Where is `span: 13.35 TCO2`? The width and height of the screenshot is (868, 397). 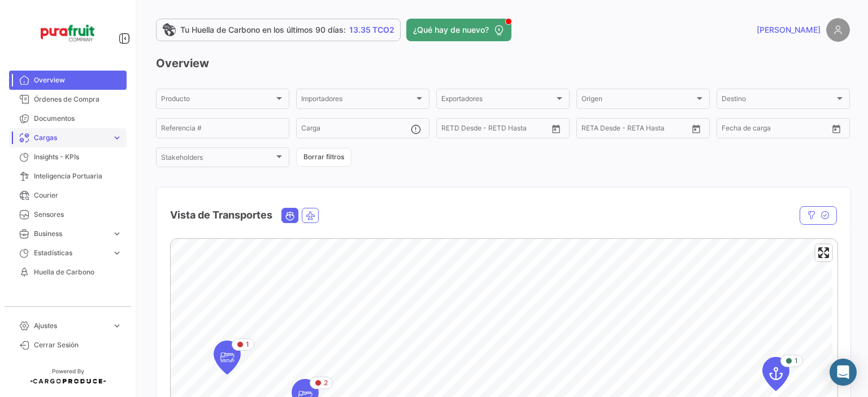 span: 13.35 TCO2 is located at coordinates (372, 30).